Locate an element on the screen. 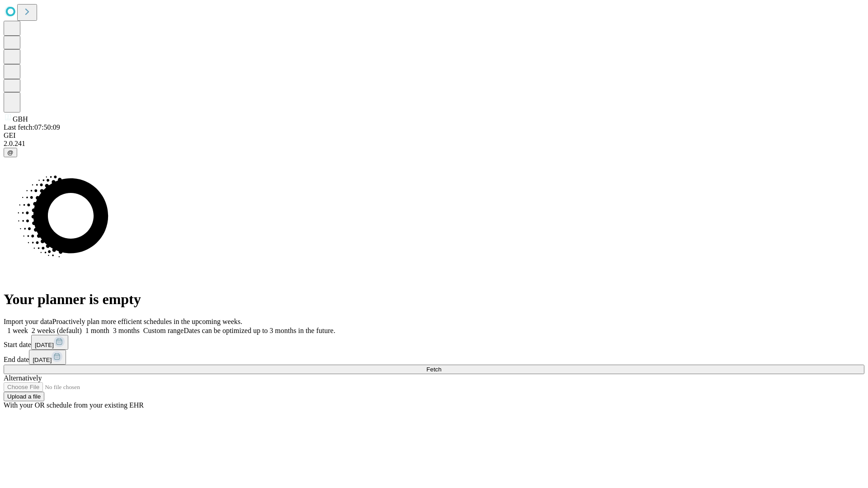 The height and width of the screenshot is (488, 868). span: Dates can be optimized up to 3 months in the future. is located at coordinates (259, 331).